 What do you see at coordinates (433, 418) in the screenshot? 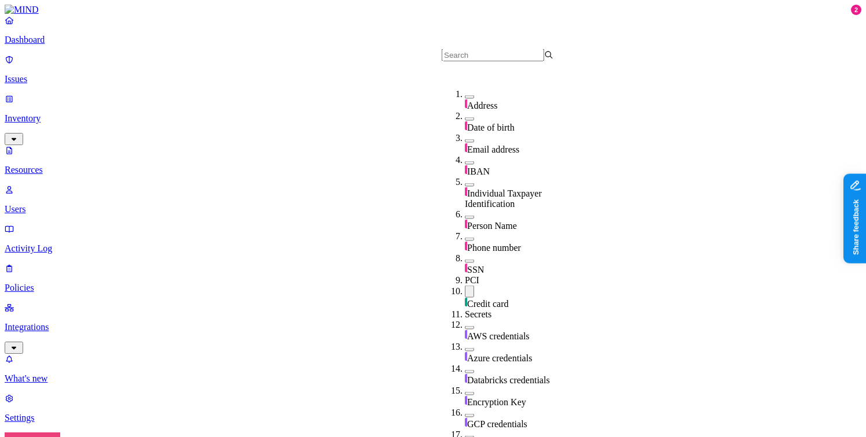
I see `p: Settings` at bounding box center [433, 418].